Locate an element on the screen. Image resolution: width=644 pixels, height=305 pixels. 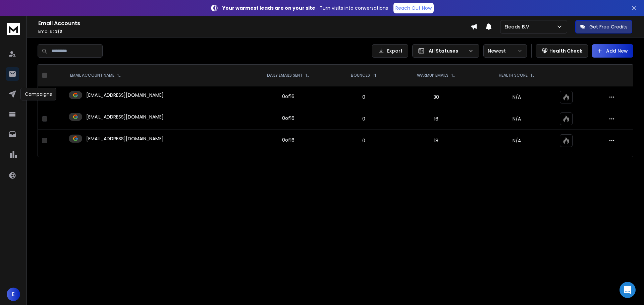
img: logo is located at coordinates (13, 29).